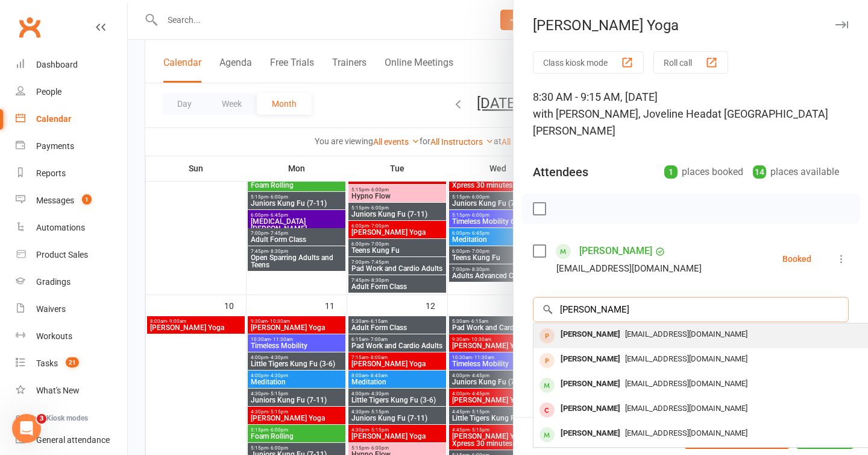 This screenshot has width=868, height=455. What do you see at coordinates (62, 255) in the screenshot?
I see `div: Product Sales` at bounding box center [62, 255].